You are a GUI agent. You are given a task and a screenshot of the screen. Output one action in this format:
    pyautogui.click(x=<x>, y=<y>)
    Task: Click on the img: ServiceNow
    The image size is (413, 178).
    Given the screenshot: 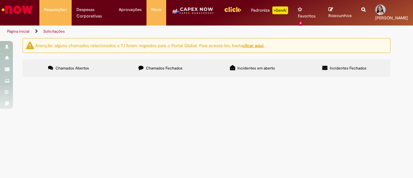 What is the action you would take?
    pyautogui.click(x=17, y=10)
    